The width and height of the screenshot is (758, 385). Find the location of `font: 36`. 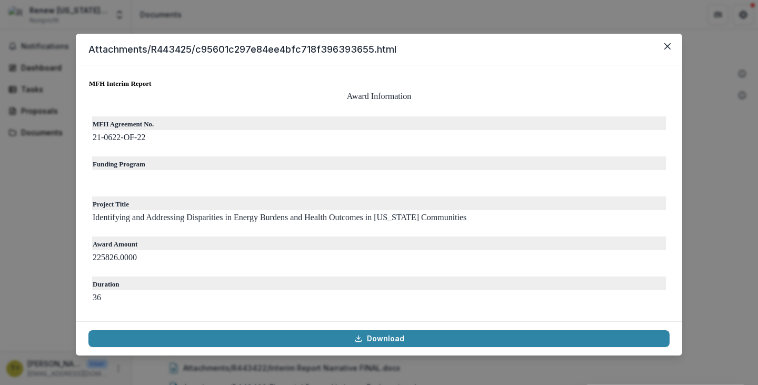

font: 36 is located at coordinates (97, 297).